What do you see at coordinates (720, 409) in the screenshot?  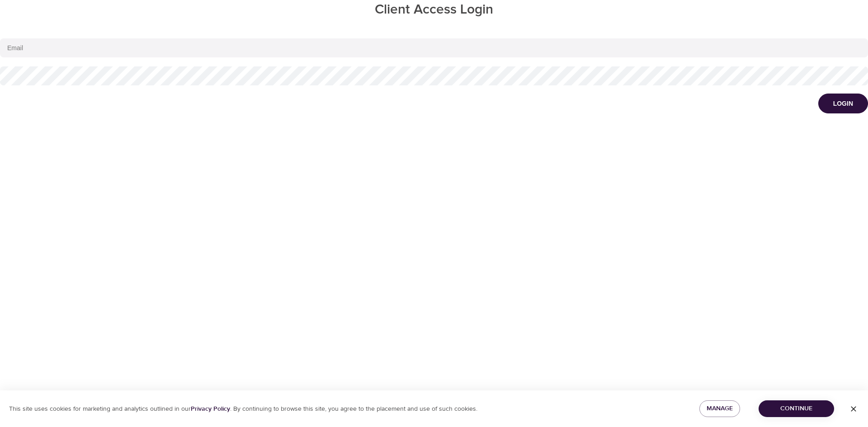 I see `span: Manage` at bounding box center [720, 409].